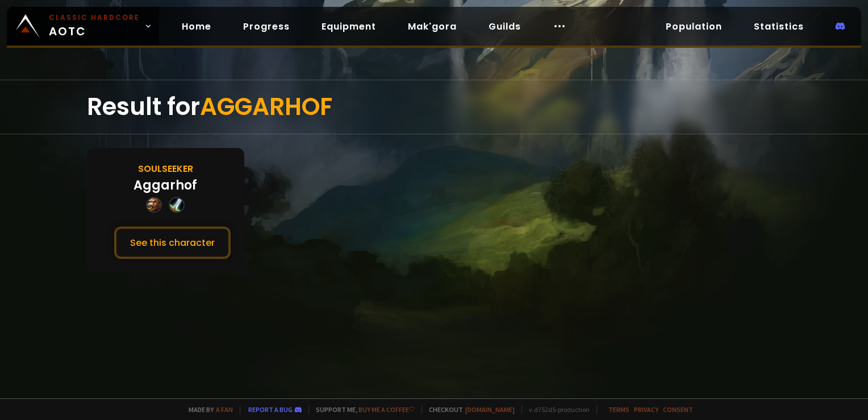 This screenshot has height=420, width=868. Describe the element at coordinates (468, 409) in the screenshot. I see `span: Checkout` at that location.